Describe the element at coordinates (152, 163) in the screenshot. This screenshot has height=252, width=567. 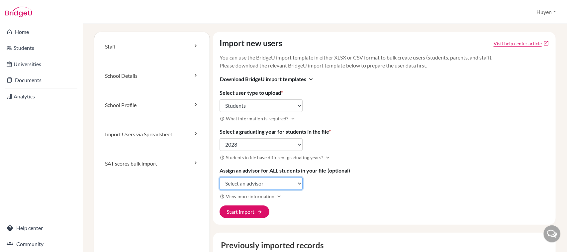
I see `a: SAT scores bulk import` at that location.